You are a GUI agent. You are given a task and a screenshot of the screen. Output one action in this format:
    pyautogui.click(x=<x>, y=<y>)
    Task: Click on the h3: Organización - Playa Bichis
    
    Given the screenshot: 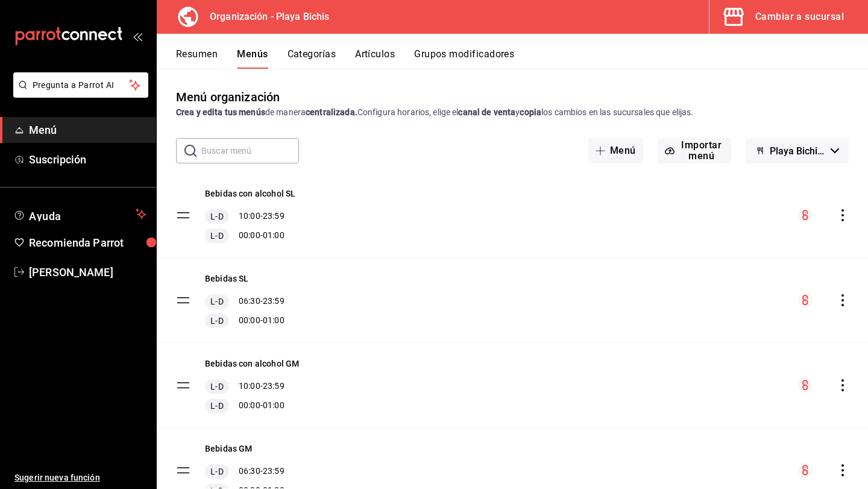 What is the action you would take?
    pyautogui.click(x=265, y=17)
    